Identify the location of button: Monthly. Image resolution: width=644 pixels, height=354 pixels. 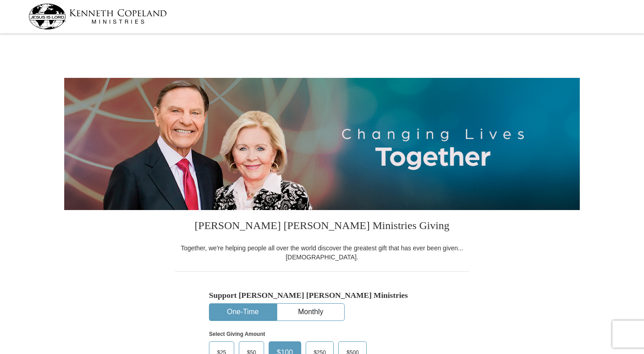
(310, 312).